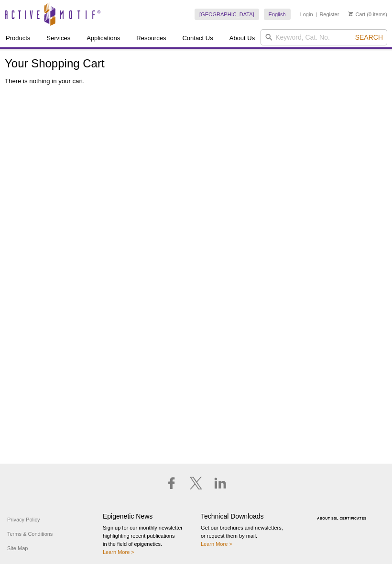 The image size is (392, 564). What do you see at coordinates (306, 14) in the screenshot?
I see `a: Login` at bounding box center [306, 14].